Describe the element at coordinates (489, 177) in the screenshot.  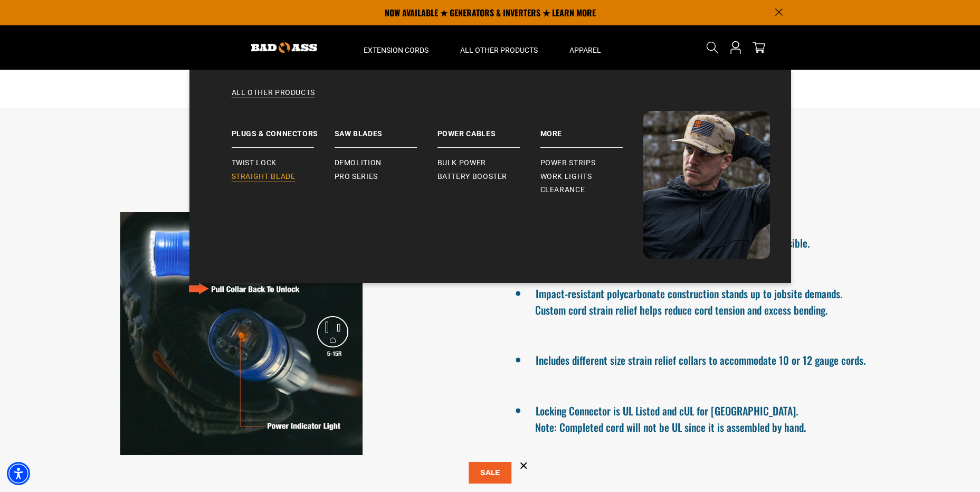
I see `a: Battery Booster` at that location.